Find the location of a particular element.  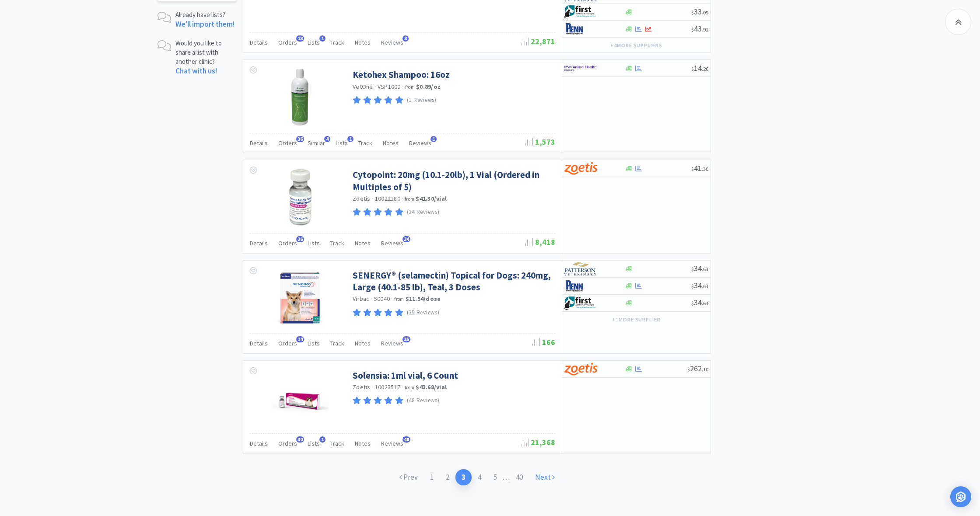

img: 15f2fe6e88cb447a9d749f8d2f284344_636517.png is located at coordinates (300, 97).